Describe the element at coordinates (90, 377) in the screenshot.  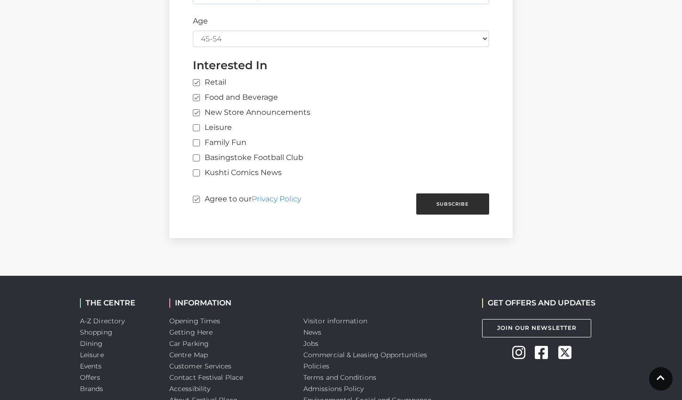
I see `a: Offers` at that location.